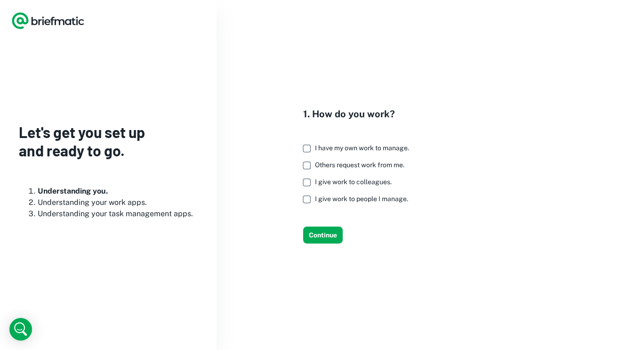  What do you see at coordinates (362, 148) in the screenshot?
I see `span: I have my own work to manage.` at bounding box center [362, 148].